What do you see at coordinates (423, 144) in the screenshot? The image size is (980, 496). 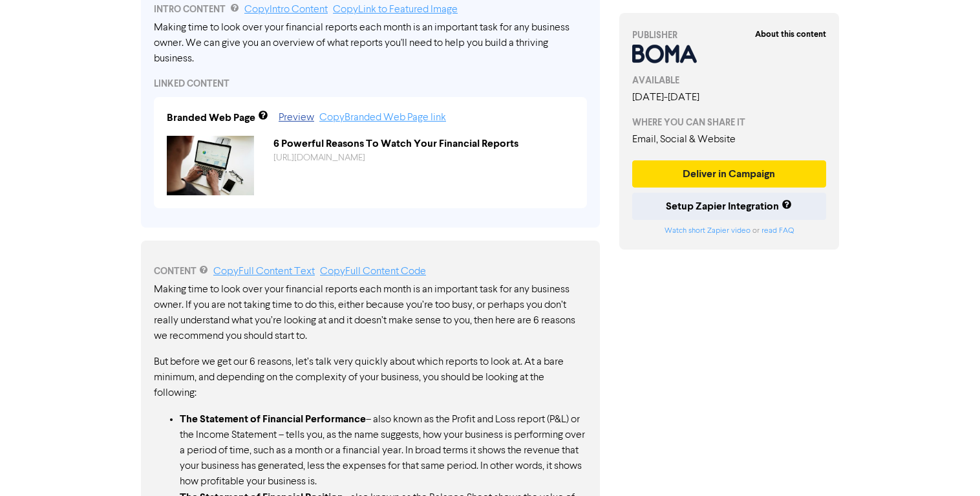 I see `div: 6 Powerful Reasons To Watch Your Financial Reports` at bounding box center [423, 144].